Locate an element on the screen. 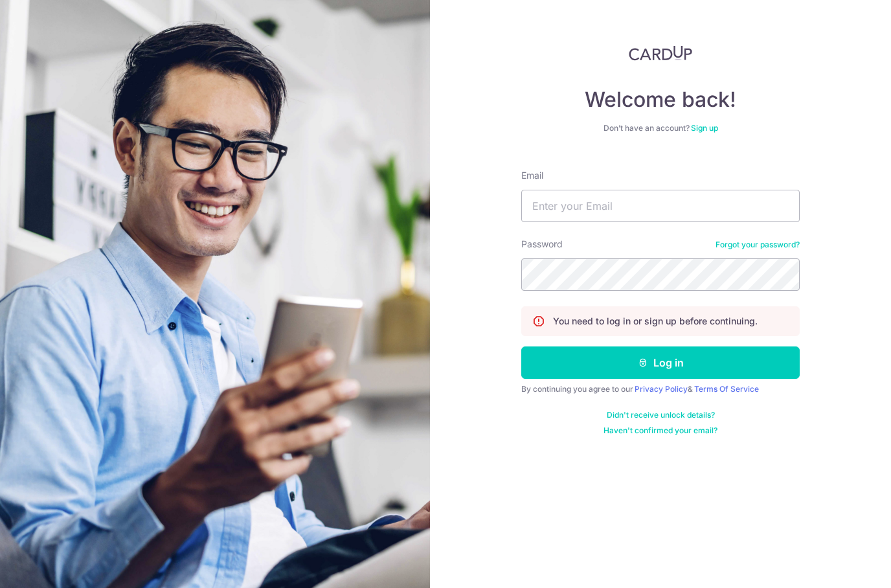  a: Sign up is located at coordinates (705, 128).